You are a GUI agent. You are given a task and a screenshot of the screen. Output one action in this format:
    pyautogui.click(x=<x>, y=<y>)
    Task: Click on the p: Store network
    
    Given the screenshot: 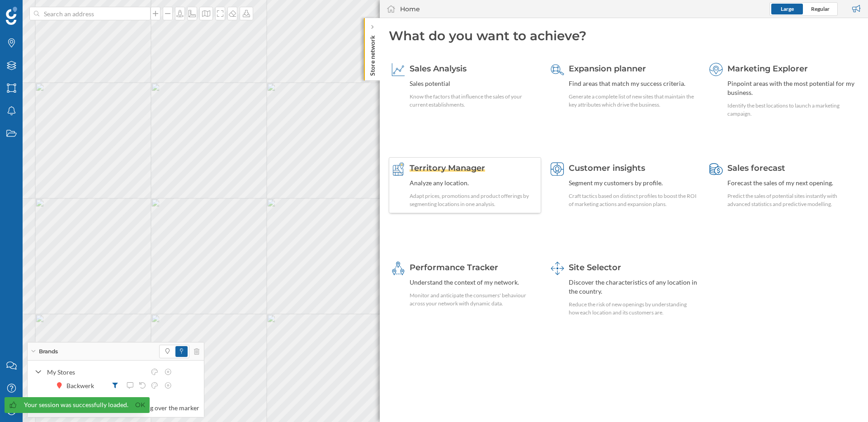 What is the action you would take?
    pyautogui.click(x=372, y=54)
    